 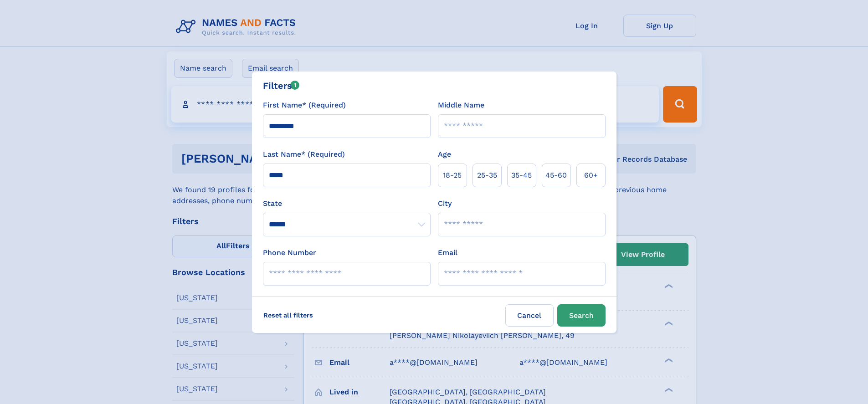 I want to click on button: Search, so click(x=582, y=315).